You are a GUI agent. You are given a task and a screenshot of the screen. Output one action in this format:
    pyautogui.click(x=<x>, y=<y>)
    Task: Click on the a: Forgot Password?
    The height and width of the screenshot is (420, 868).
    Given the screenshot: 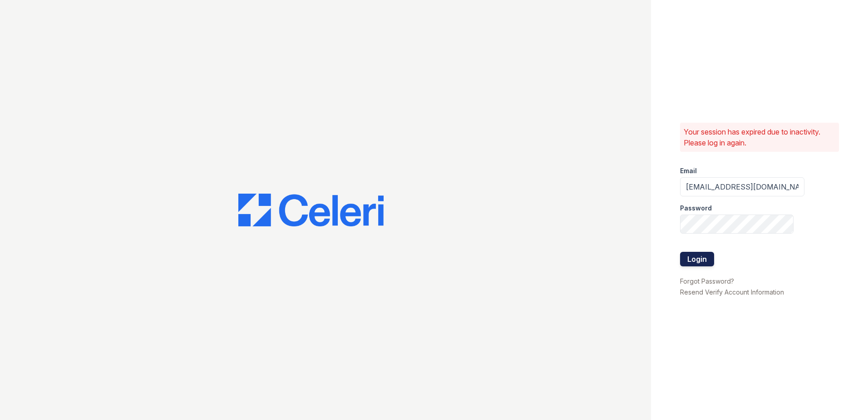 What is the action you would take?
    pyautogui.click(x=707, y=281)
    